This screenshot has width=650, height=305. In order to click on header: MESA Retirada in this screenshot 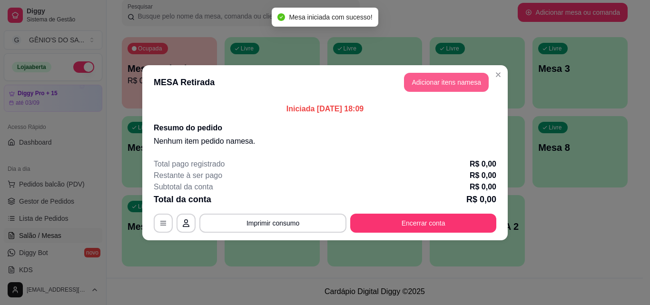, I will do `click(325, 82)`.